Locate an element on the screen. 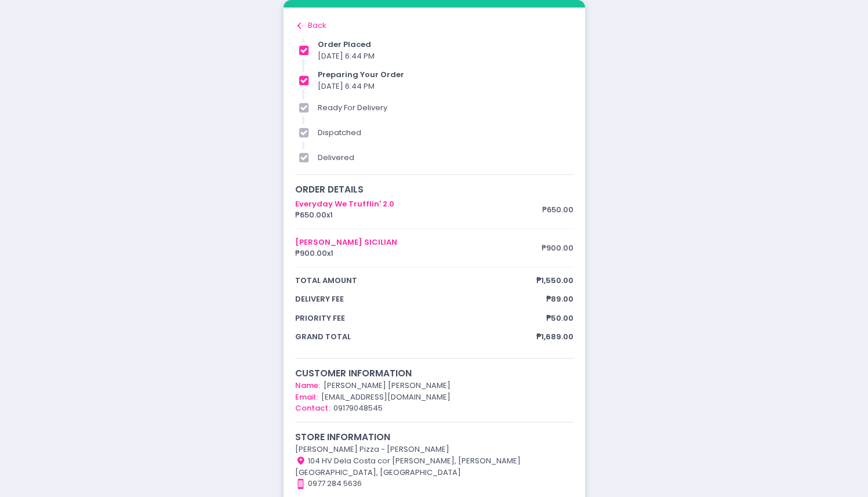 The width and height of the screenshot is (868, 497). div: delivered is located at coordinates (445, 158).